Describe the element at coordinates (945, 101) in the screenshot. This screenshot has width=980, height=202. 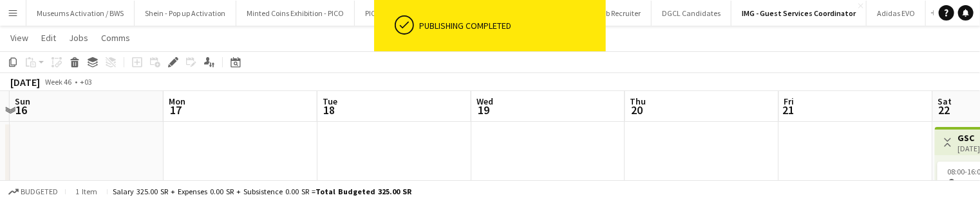
I see `span: Sat` at that location.